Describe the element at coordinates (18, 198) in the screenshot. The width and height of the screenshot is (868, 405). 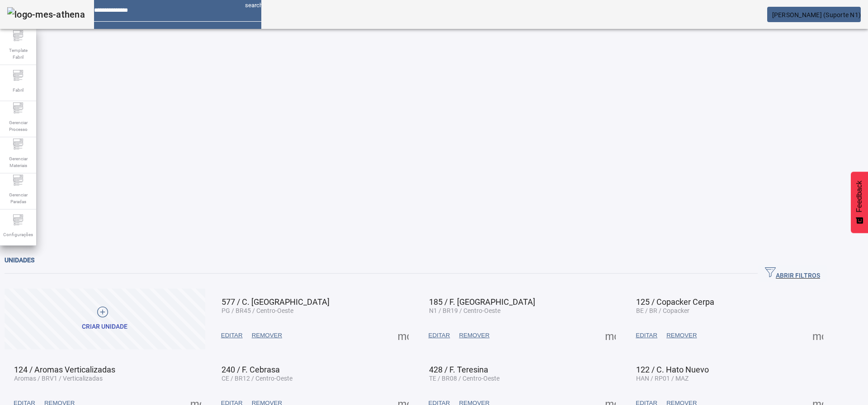
I see `span: Gerenciar Paradas` at that location.